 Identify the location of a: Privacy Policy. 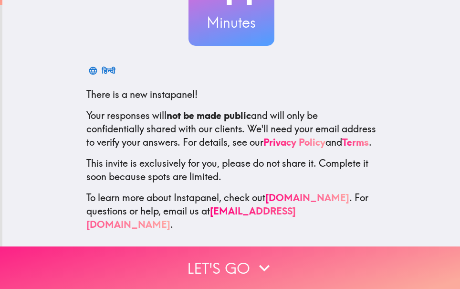
(295, 142).